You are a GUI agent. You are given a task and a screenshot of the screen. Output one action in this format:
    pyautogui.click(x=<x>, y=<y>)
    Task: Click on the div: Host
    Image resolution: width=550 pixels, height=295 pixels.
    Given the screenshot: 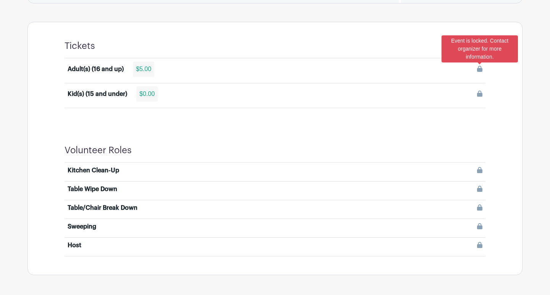 What is the action you would take?
    pyautogui.click(x=74, y=245)
    